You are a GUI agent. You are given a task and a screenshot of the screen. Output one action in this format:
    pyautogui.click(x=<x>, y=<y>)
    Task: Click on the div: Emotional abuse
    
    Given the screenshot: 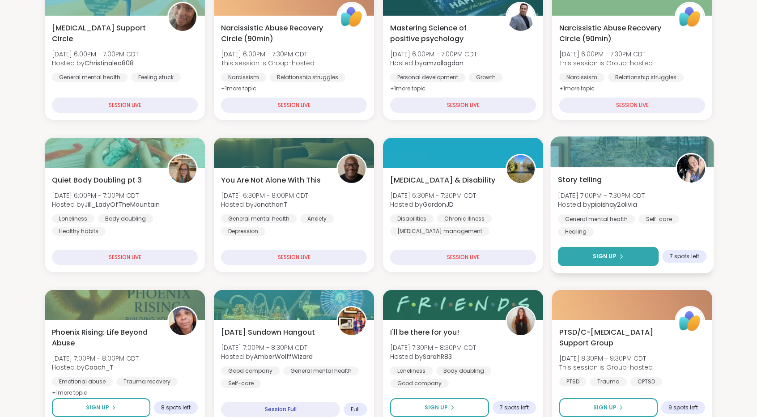 What is the action you would take?
    pyautogui.click(x=82, y=381)
    